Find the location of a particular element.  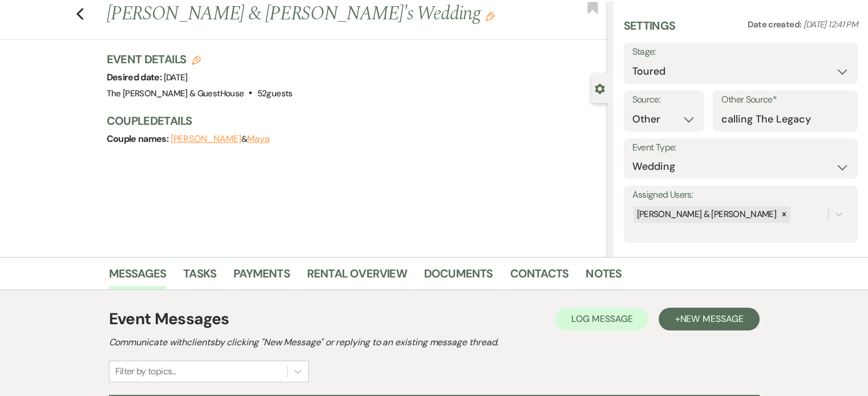

label: Source: is located at coordinates (664, 100).